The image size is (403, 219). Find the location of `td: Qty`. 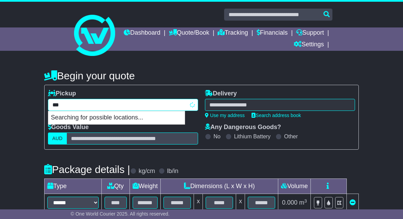

td: Qty is located at coordinates (116, 186).